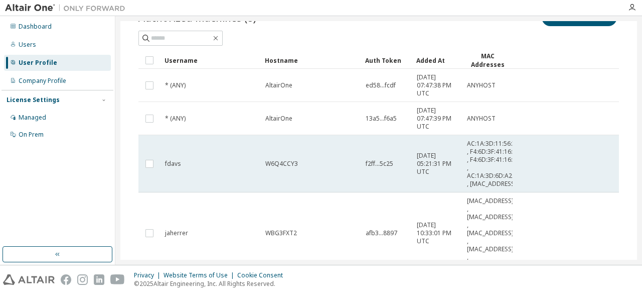  What do you see at coordinates (379, 164) in the screenshot?
I see `span: f2ff...5c25` at bounding box center [379, 164].